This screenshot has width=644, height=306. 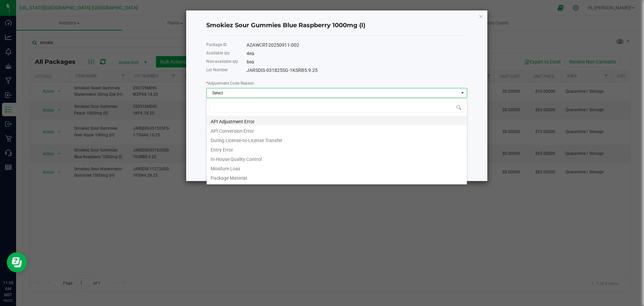 I want to click on div: 6, so click(x=357, y=62).